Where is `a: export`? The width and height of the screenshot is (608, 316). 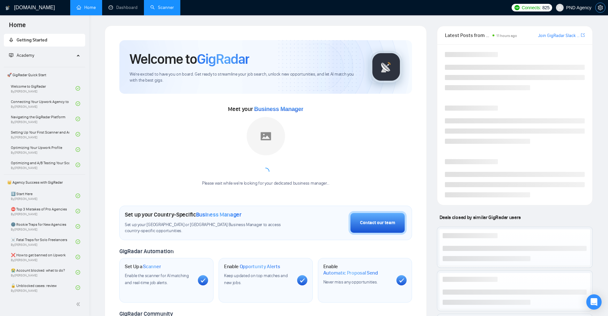
a: export is located at coordinates (582, 35).